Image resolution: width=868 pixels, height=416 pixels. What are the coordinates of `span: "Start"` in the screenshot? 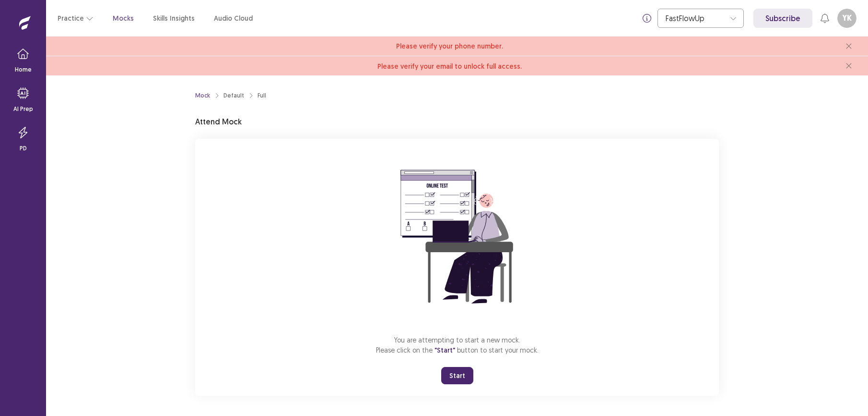 It's located at (445, 350).